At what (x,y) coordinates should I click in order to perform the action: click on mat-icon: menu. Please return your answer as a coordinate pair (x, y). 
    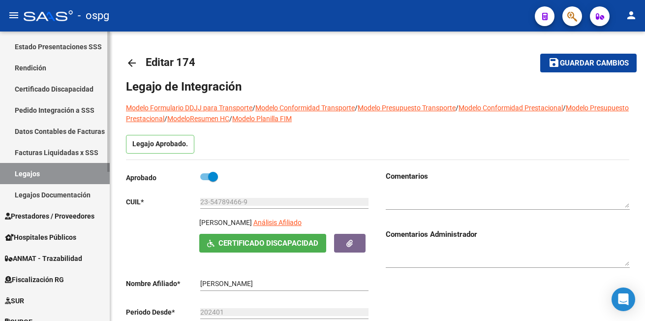
    Looking at the image, I should click on (14, 15).